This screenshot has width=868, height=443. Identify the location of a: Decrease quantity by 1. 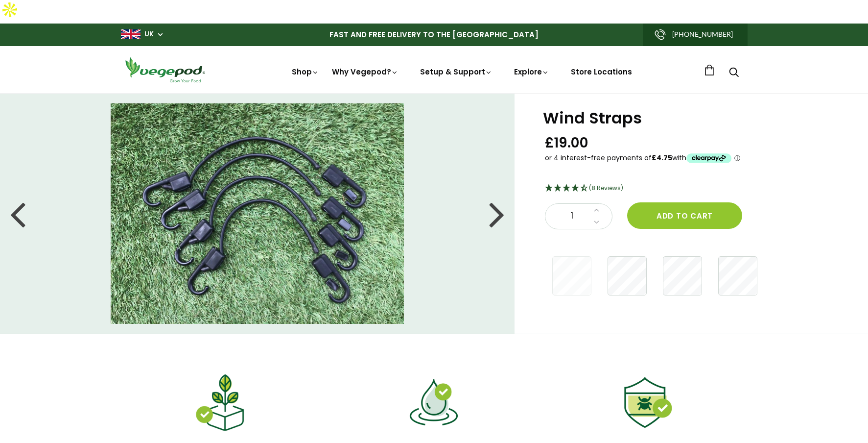
(596, 222).